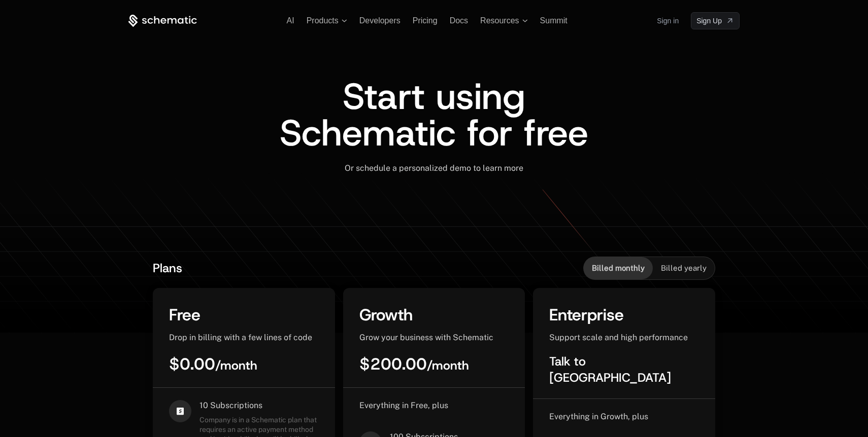 The height and width of the screenshot is (437, 868). What do you see at coordinates (290, 20) in the screenshot?
I see `a: AI` at bounding box center [290, 20].